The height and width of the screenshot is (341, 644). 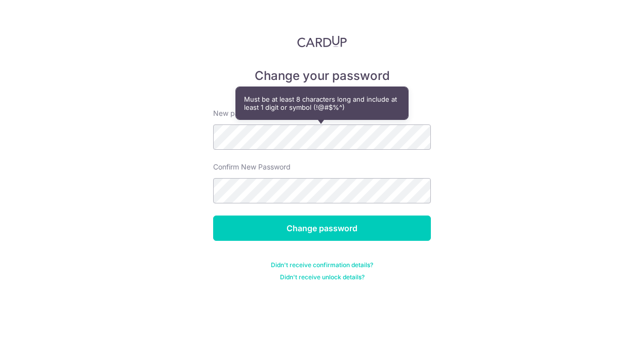 I want to click on label: Confirm New Password, so click(x=251, y=167).